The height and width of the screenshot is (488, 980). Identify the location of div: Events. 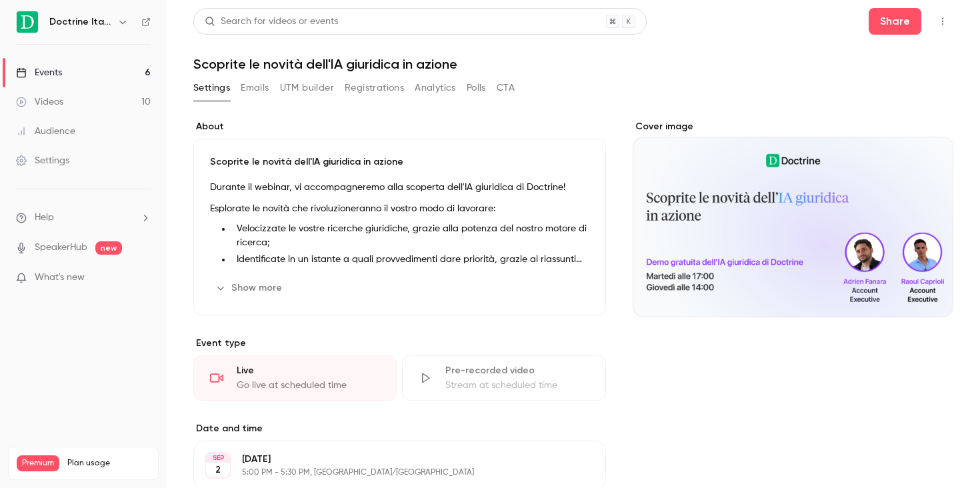
(38, 73).